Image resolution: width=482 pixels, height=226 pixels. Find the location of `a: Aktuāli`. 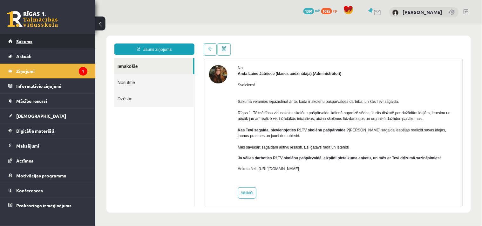

a: Aktuāli is located at coordinates (48, 56).